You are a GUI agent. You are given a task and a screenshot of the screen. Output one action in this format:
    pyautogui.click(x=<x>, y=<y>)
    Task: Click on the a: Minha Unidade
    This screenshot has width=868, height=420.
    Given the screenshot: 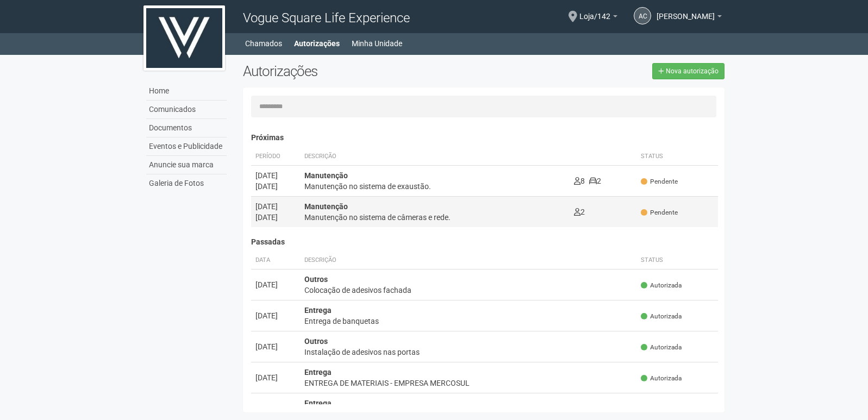 What is the action you would take?
    pyautogui.click(x=377, y=43)
    